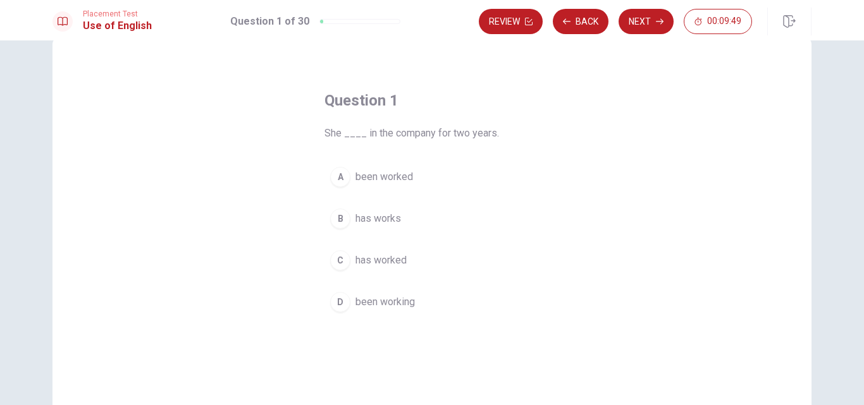 This screenshot has width=864, height=405. I want to click on button: Back, so click(581, 22).